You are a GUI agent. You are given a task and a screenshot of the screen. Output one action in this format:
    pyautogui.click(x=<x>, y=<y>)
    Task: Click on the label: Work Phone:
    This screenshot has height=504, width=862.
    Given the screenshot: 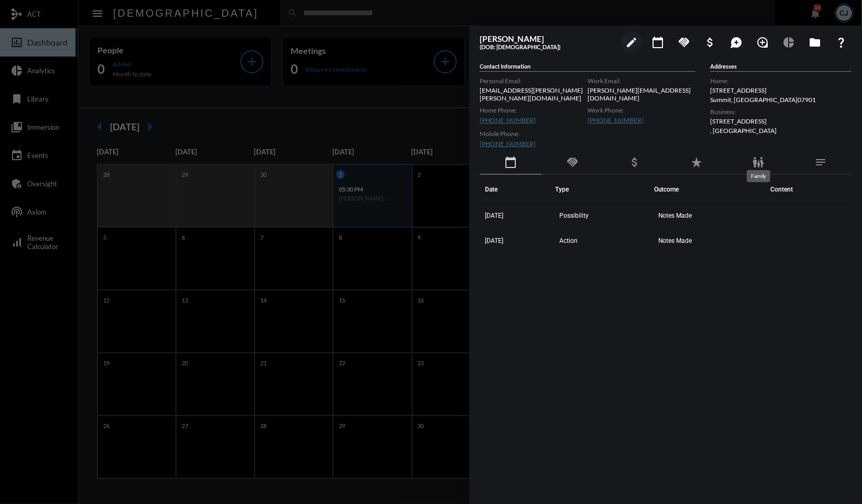 What is the action you would take?
    pyautogui.click(x=641, y=110)
    